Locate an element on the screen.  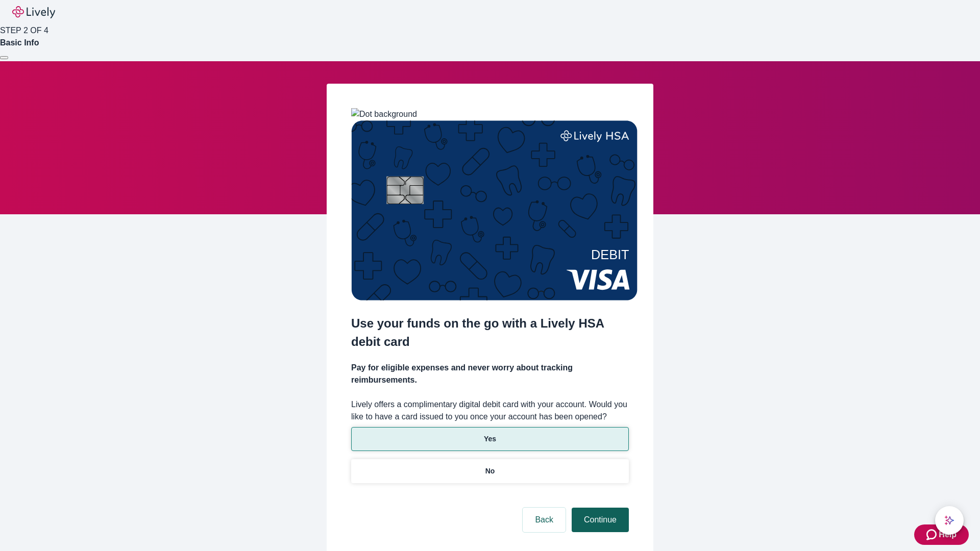
h2: Use your funds on the go with a Lively HSA debit card is located at coordinates (490, 333).